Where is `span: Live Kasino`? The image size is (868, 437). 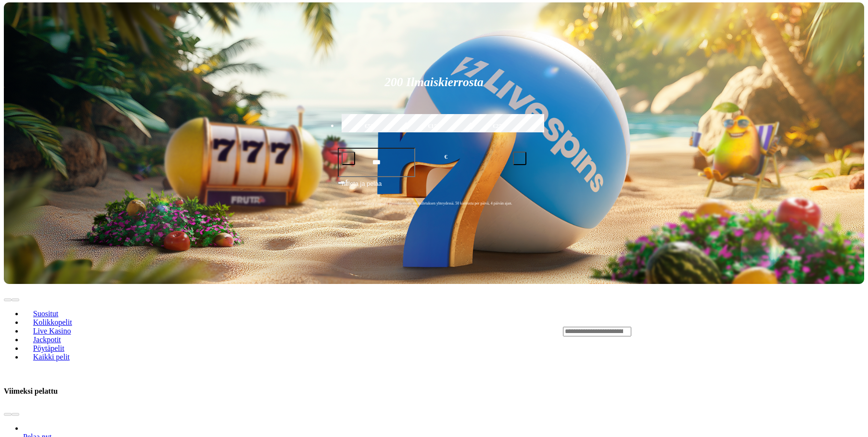 span: Live Kasino is located at coordinates (52, 331).